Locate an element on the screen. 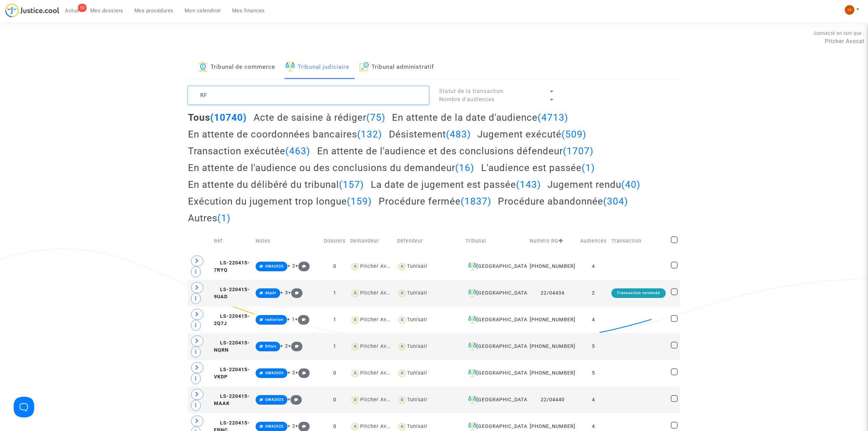  img: icon-banque.svg is located at coordinates (203, 66).